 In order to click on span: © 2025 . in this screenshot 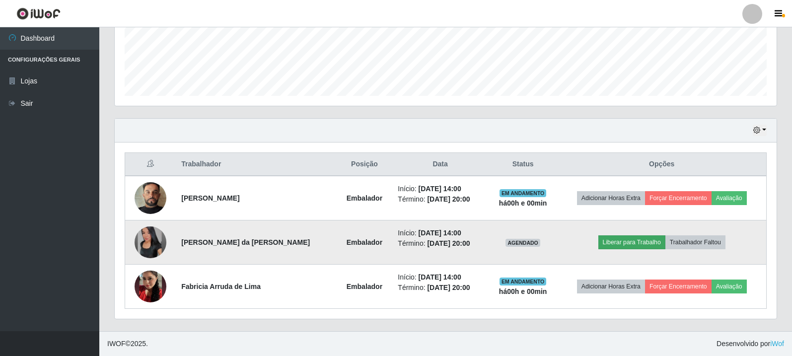, I will do `click(128, 344)`.